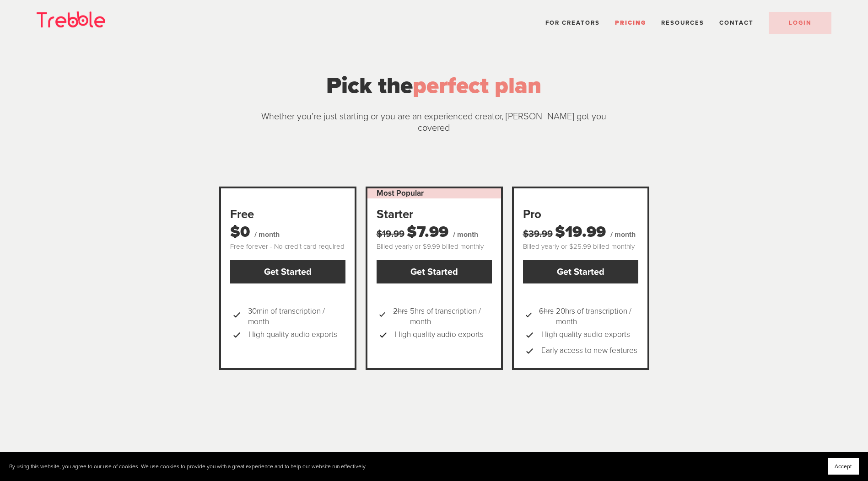 The width and height of the screenshot is (868, 481). What do you see at coordinates (844, 467) in the screenshot?
I see `span: Accept` at bounding box center [844, 467].